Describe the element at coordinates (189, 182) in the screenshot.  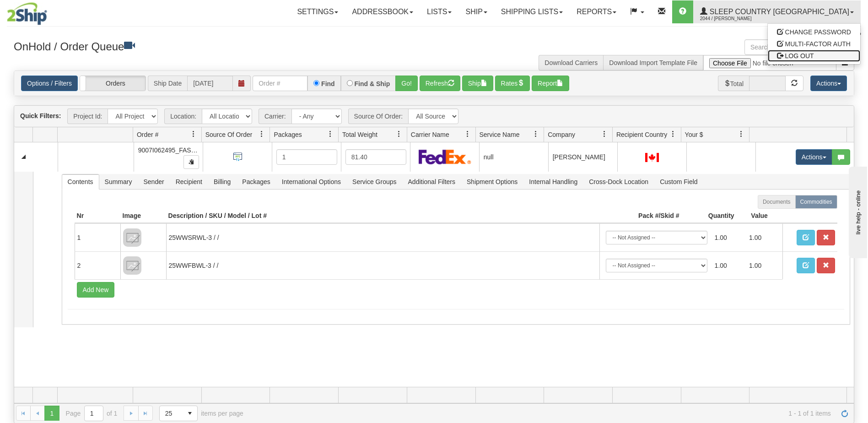
I see `span: Recipient` at that location.